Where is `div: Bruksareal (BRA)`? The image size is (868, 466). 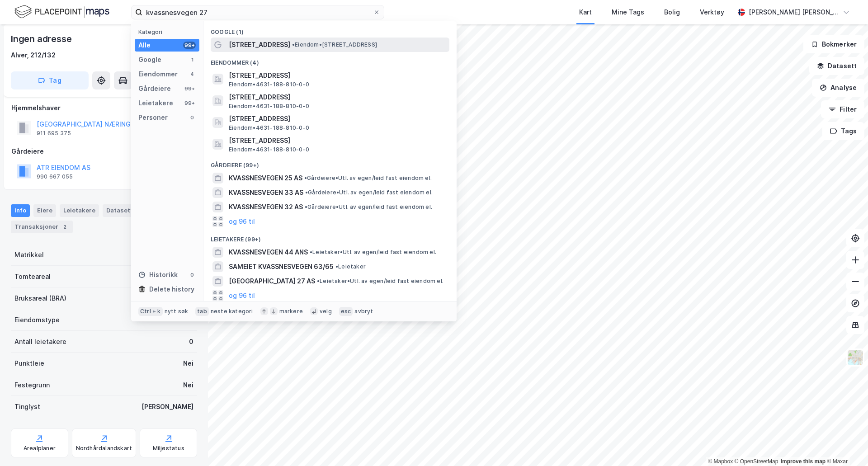
div: Bruksareal (BRA) is located at coordinates (40, 298).